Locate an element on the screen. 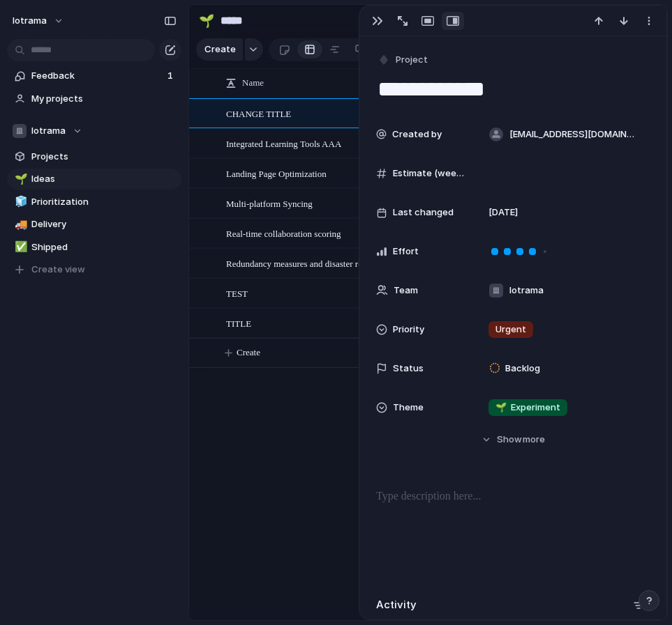  a: 🚚Delivery is located at coordinates (94, 225).